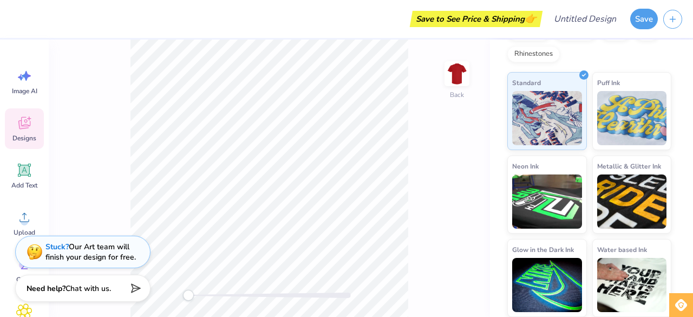 The image size is (693, 317). What do you see at coordinates (90, 252) in the screenshot?
I see `div: Our Art team will finish your design for free.` at bounding box center [90, 252].